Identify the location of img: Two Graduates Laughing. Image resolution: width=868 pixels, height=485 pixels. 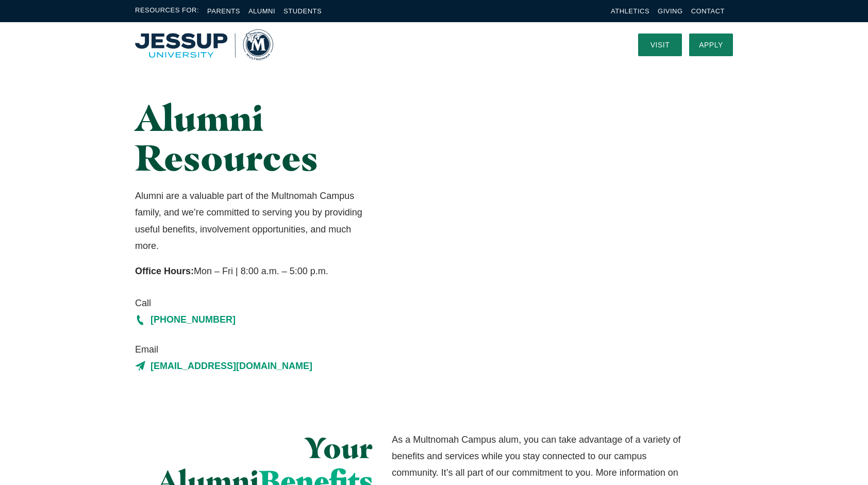
(573, 189).